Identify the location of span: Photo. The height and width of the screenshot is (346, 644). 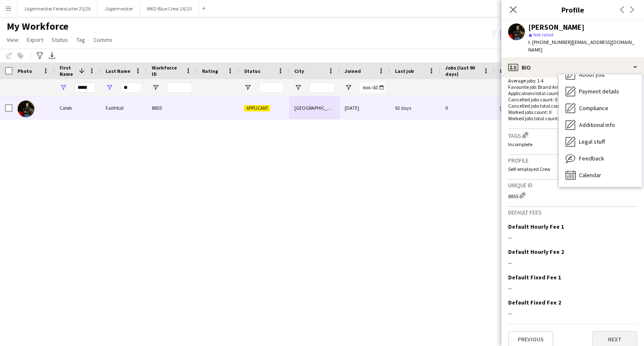
(25, 71).